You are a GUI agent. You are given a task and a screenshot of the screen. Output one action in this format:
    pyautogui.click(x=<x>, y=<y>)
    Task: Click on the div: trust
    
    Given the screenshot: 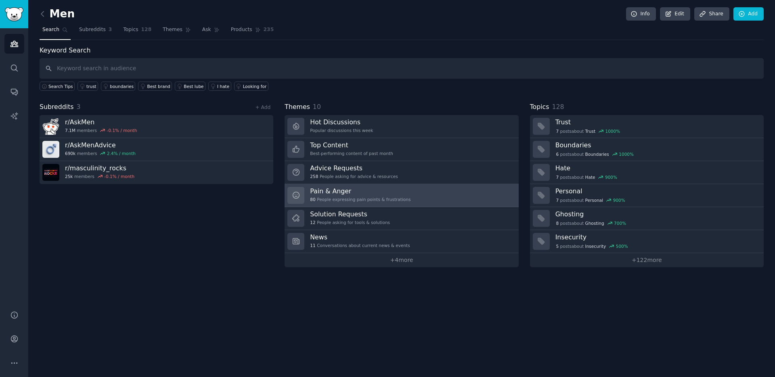 What is the action you would take?
    pyautogui.click(x=91, y=86)
    